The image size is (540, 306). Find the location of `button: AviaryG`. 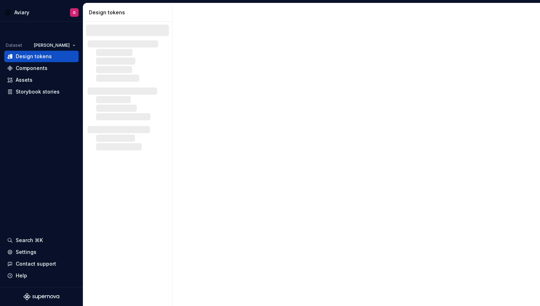

button: AviaryG is located at coordinates (41, 12).